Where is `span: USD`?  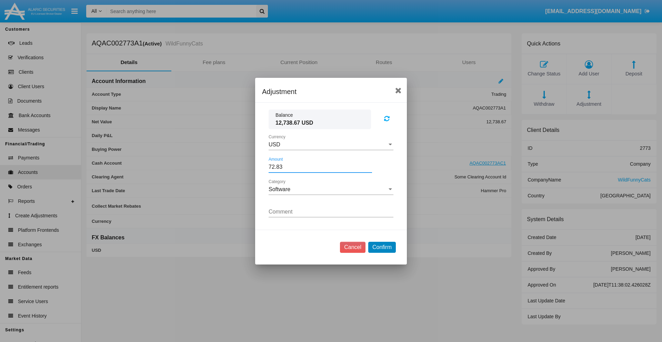
span: USD is located at coordinates (274, 144).